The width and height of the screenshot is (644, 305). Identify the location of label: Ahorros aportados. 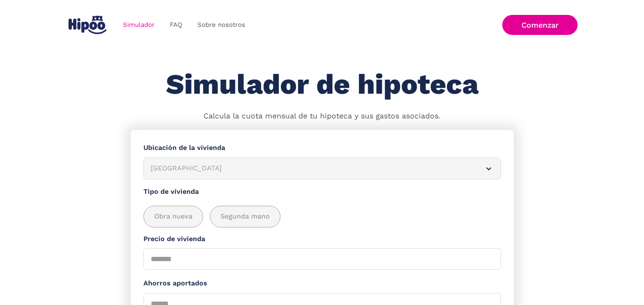
(322, 283).